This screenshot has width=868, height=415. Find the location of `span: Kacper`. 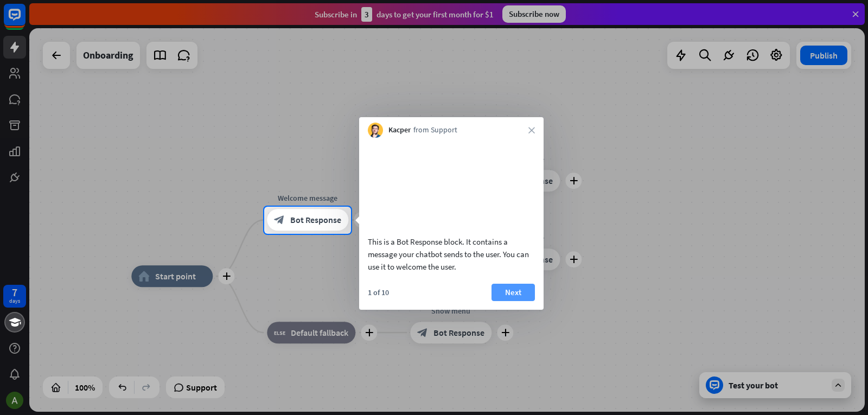

span: Kacper is located at coordinates (399, 130).